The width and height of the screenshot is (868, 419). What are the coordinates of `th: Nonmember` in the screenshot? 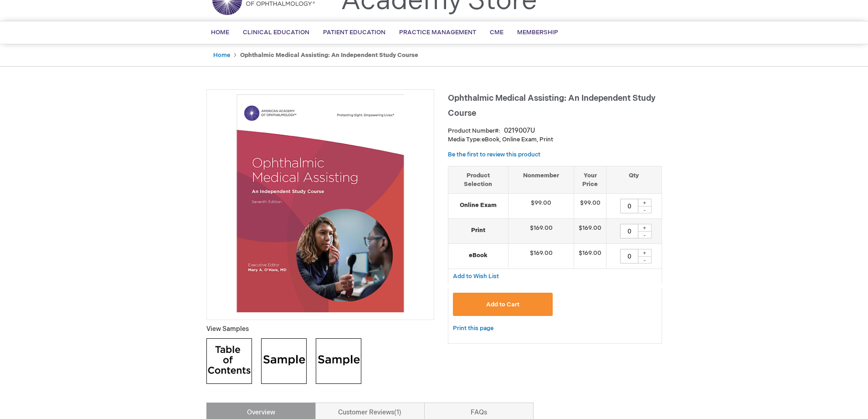 It's located at (542, 180).